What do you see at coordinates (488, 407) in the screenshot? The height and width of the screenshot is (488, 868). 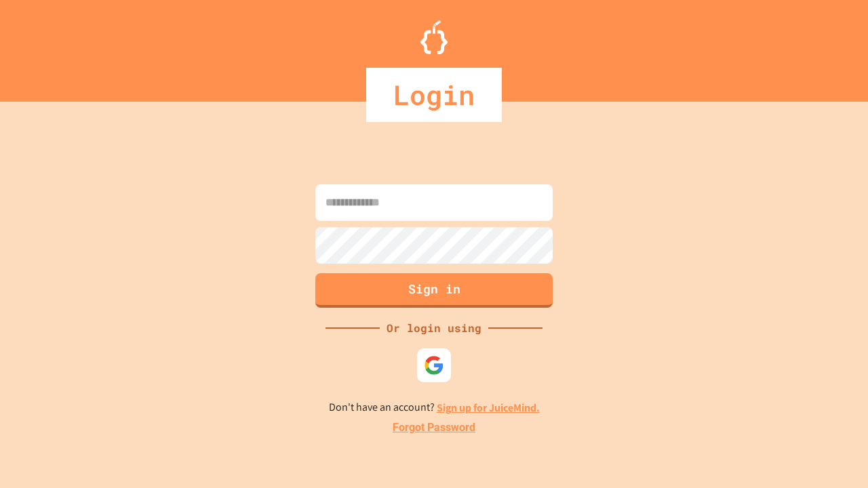 I see `a: Sign up for JuiceMind.` at bounding box center [488, 407].